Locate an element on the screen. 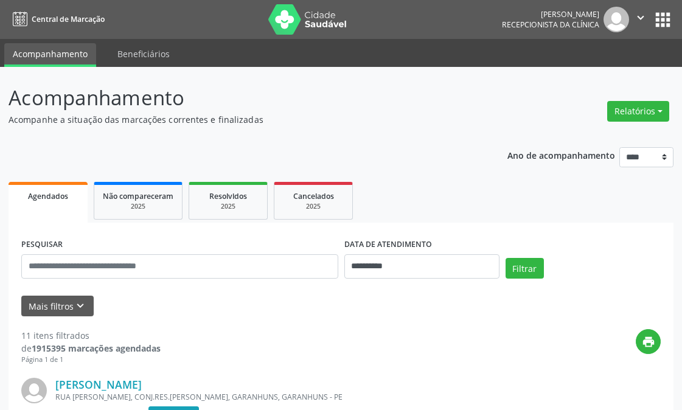 The image size is (682, 410). p: Acompanhe a situação das marcações correntes e finalizadas is located at coordinates (241, 119).